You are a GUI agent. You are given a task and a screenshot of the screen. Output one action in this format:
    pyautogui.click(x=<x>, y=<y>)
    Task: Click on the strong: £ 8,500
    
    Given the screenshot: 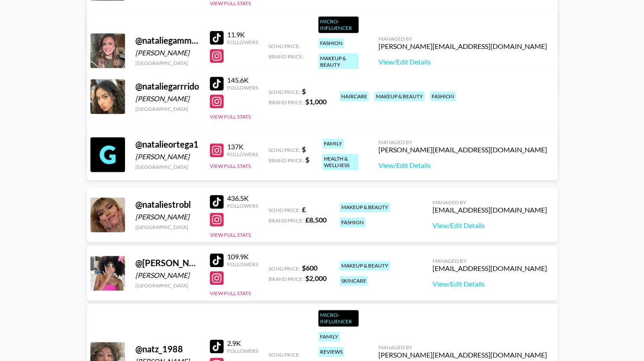 What is the action you would take?
    pyautogui.click(x=316, y=219)
    